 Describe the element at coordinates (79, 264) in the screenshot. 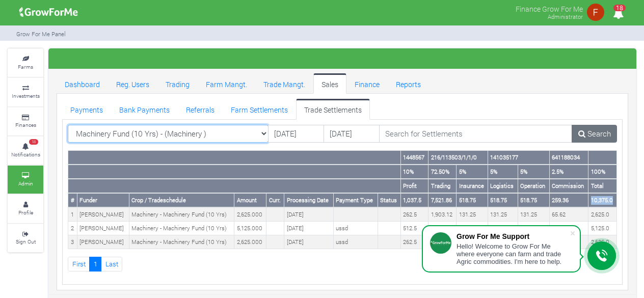

I see `a: First` at that location.